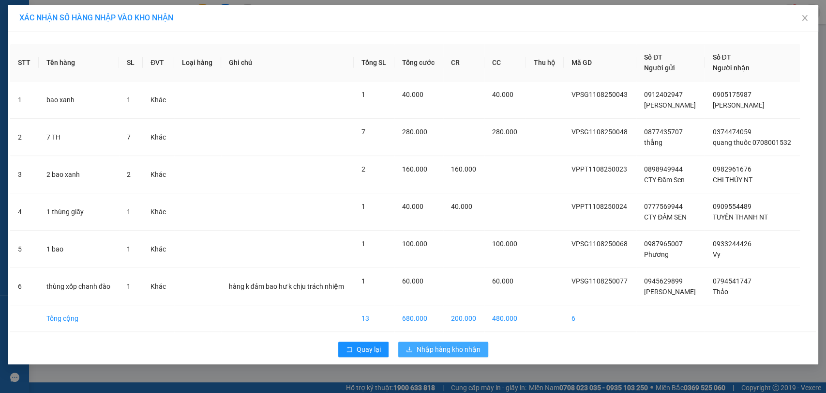 The height and width of the screenshot is (393, 826). Describe the element at coordinates (96, 17) in the screenshot. I see `span: XÁC NHẬN SỐ HÀNG NHẬP VÀO KHO NHẬN` at that location.